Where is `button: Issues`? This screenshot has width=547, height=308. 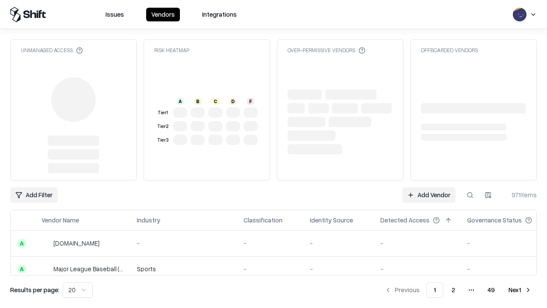 button: Issues is located at coordinates (115, 15).